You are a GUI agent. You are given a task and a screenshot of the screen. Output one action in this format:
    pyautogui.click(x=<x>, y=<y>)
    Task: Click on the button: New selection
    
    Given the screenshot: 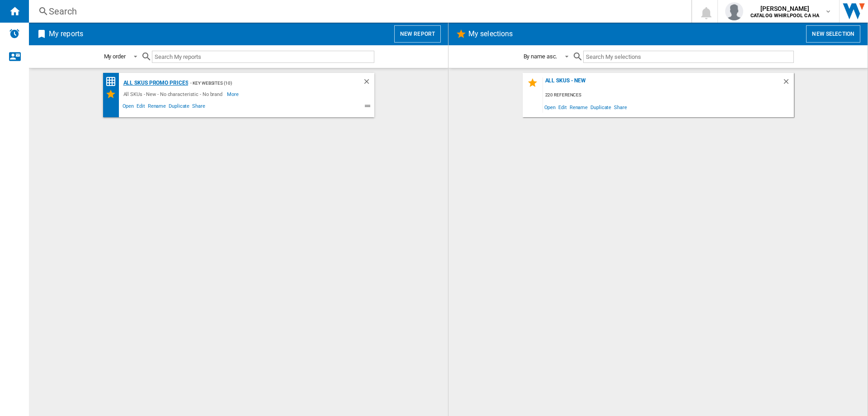 What is the action you would take?
    pyautogui.click(x=833, y=34)
    